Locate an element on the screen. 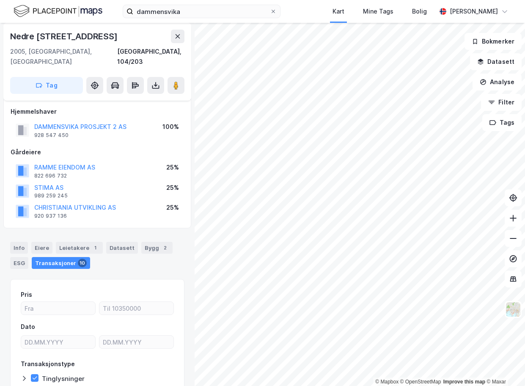  button: Tags is located at coordinates (501, 123).